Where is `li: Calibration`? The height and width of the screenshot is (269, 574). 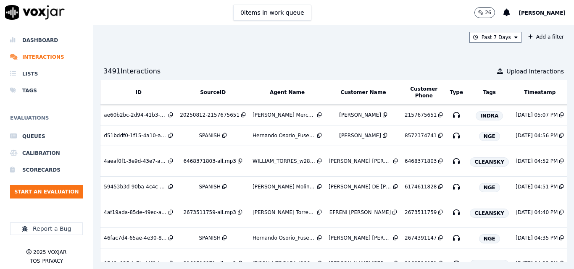 li: Calibration is located at coordinates (46, 153).